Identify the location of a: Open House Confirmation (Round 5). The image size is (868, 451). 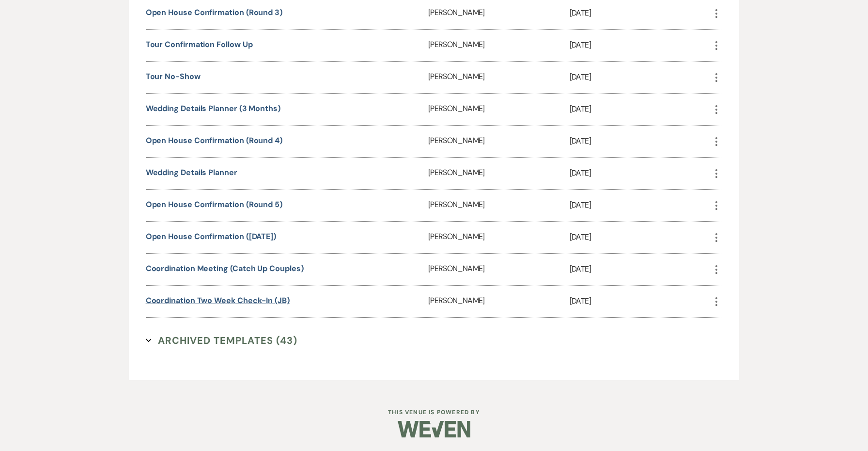
(214, 204).